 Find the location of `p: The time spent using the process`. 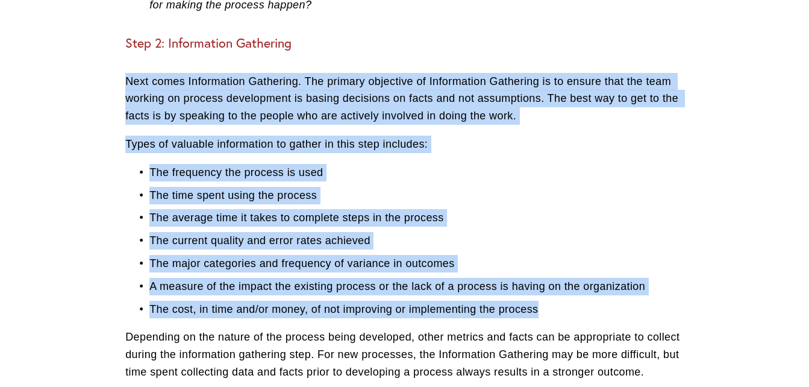

p: The time spent using the process is located at coordinates (416, 195).